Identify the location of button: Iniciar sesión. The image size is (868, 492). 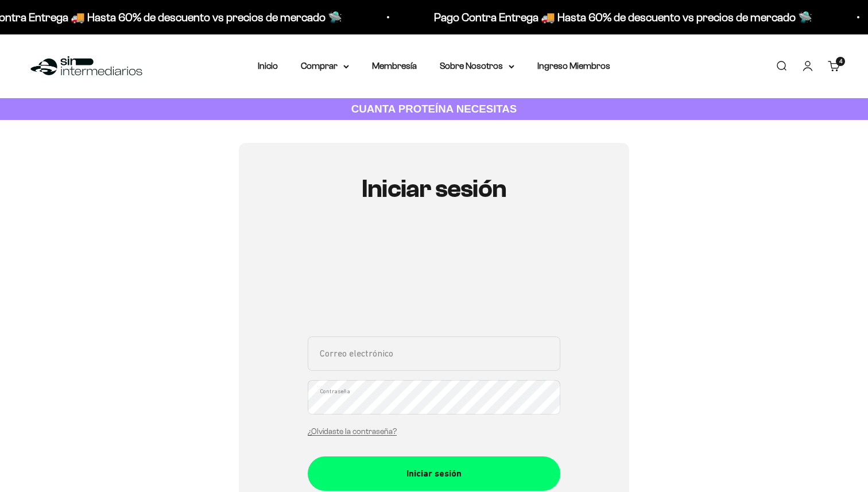
(434, 474).